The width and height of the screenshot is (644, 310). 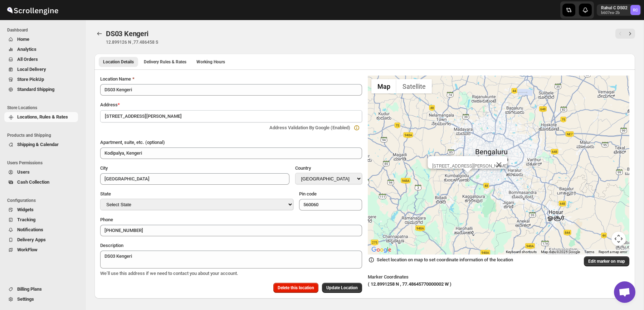 I want to click on span: Delivery Apps, so click(x=31, y=239).